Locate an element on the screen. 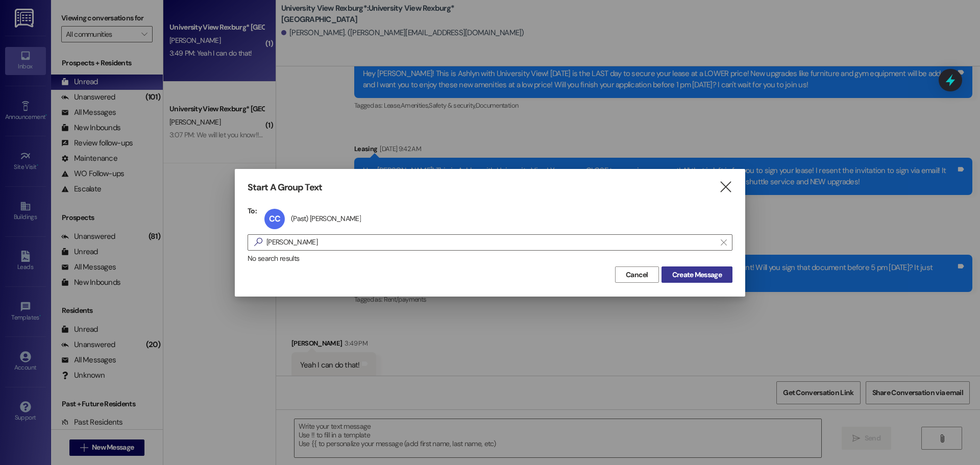 This screenshot has height=465, width=980. button: Create Message is located at coordinates (697, 275).